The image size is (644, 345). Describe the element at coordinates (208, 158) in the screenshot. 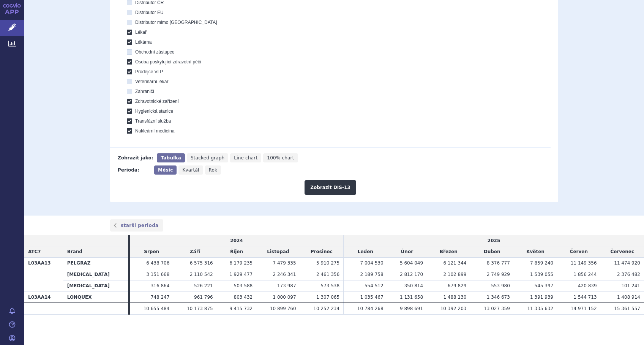

I see `span: Stacked graph` at that location.